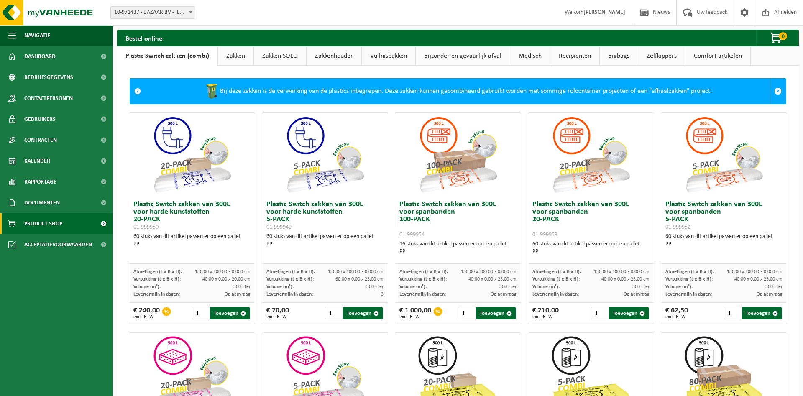 This screenshot has width=803, height=396. Describe the element at coordinates (279, 227) in the screenshot. I see `span: 01-999949` at that location.